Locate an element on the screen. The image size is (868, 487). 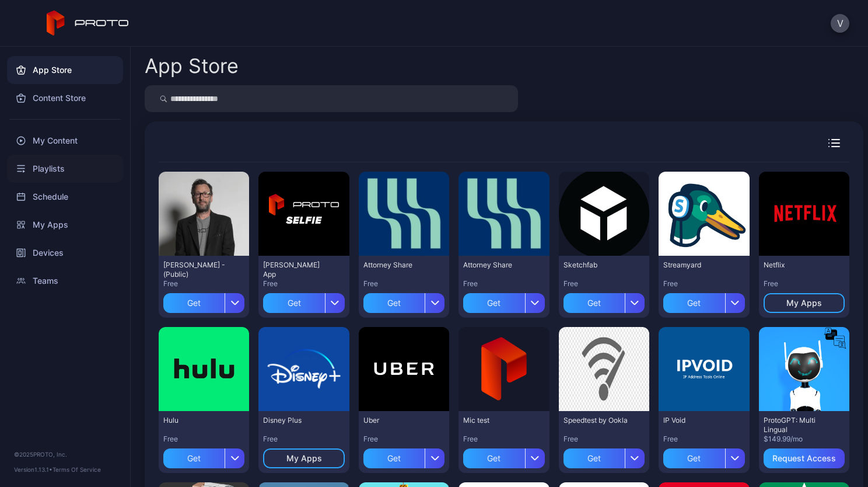
div: Speedtest by Ookla is located at coordinates (595, 420).